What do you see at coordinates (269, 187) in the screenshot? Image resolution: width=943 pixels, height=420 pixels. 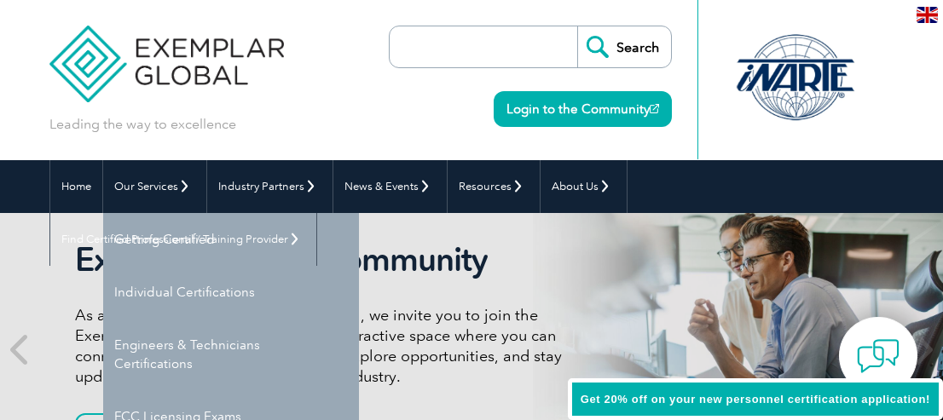 I see `a: Industry Partners` at bounding box center [269, 187].